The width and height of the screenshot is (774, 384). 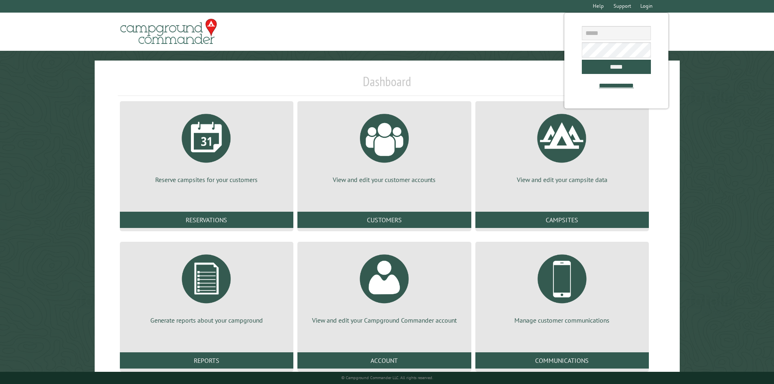 I want to click on a: Reservations, so click(x=206, y=220).